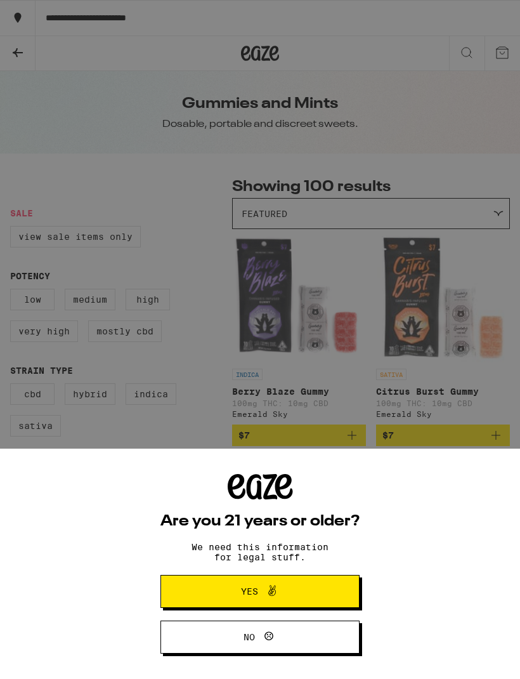 The height and width of the screenshot is (679, 520). What do you see at coordinates (260, 521) in the screenshot?
I see `h2: Are you 21 years or older?` at bounding box center [260, 521].